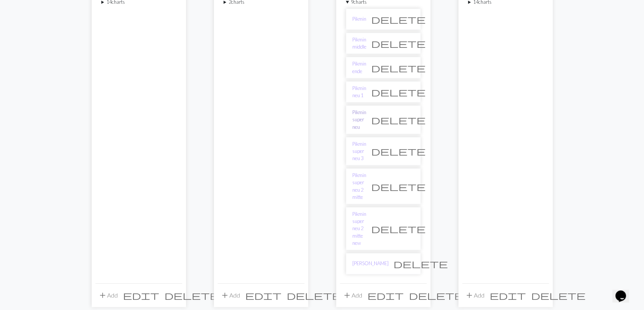 Image resolution: width=644 pixels, height=310 pixels. I want to click on a: Pikmin middle, so click(360, 43).